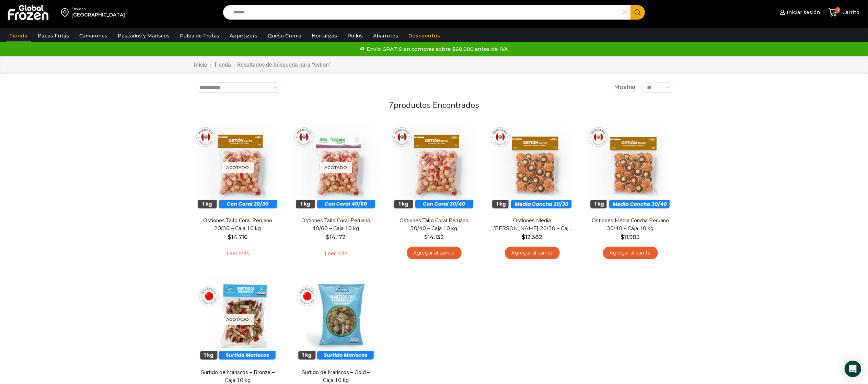 The height and width of the screenshot is (384, 868). I want to click on a: Pulpa de Frutas, so click(199, 35).